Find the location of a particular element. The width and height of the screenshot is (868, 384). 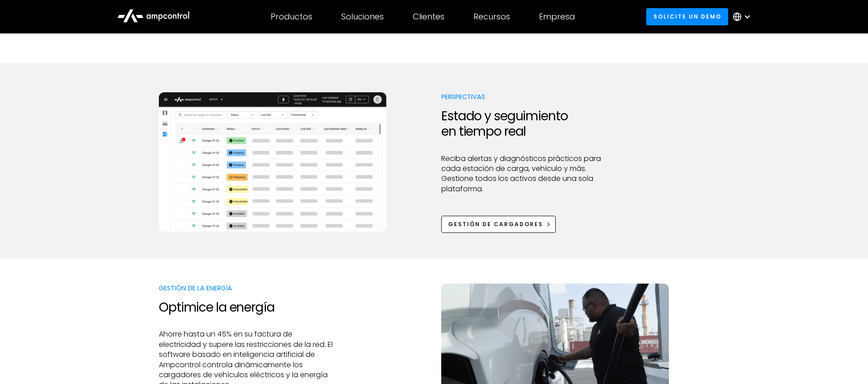

a: Gestión de cargadores is located at coordinates (498, 224).